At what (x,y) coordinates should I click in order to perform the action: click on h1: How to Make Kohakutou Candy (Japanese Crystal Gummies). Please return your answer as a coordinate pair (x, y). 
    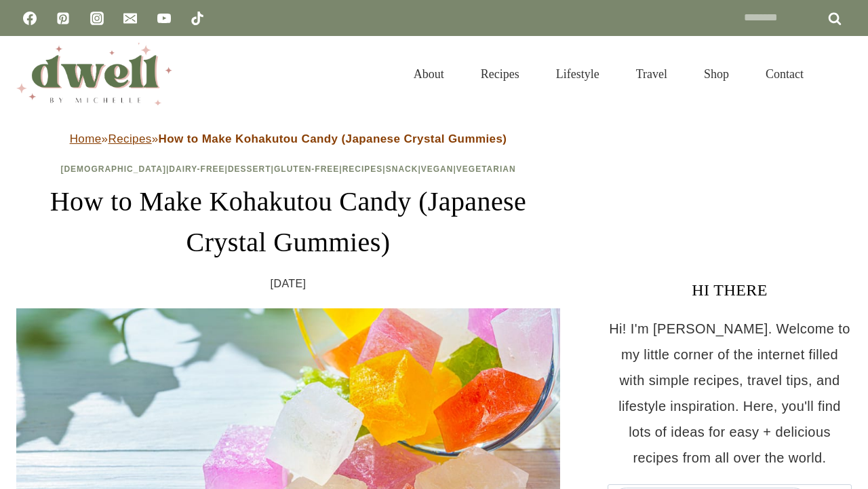
    Looking at the image, I should click on (288, 222).